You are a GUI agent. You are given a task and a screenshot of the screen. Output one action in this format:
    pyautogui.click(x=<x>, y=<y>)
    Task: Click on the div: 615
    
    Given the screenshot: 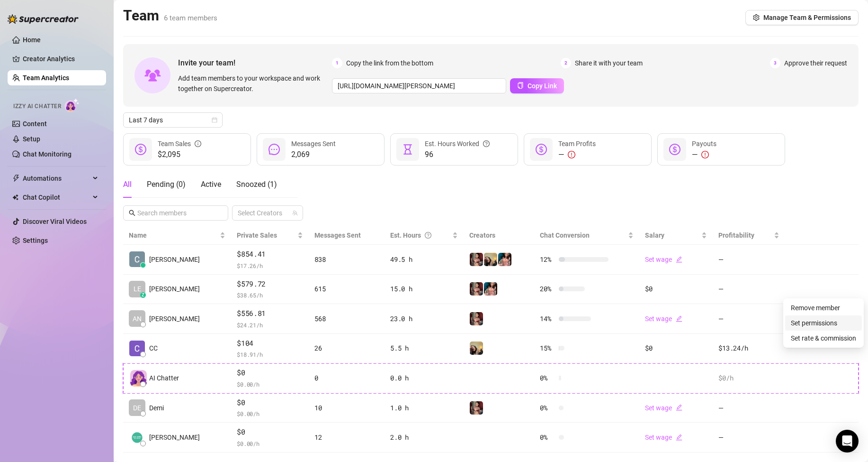 What is the action you would take?
    pyautogui.click(x=347, y=289)
    